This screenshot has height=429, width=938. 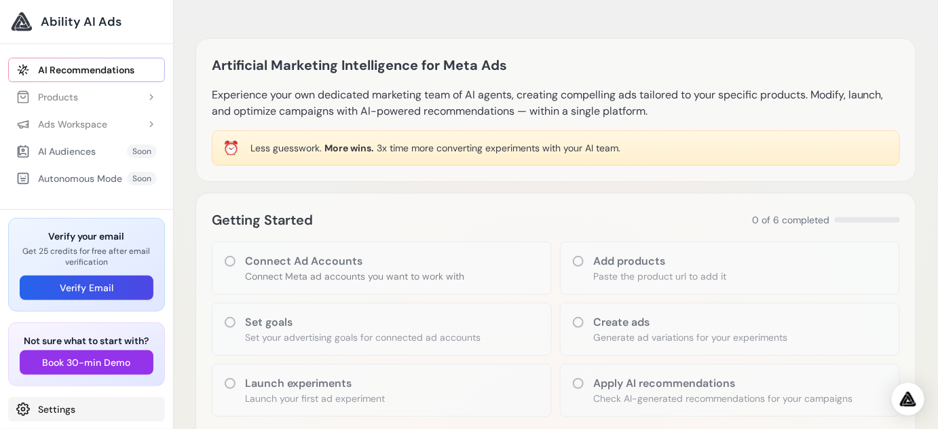 What do you see at coordinates (315, 383) in the screenshot?
I see `h3: Launch experiments` at bounding box center [315, 383].